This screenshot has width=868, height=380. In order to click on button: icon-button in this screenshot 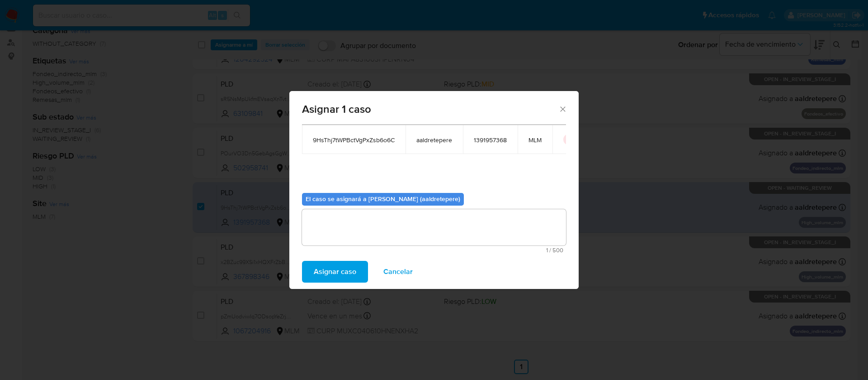, I will do `click(568, 139)`.